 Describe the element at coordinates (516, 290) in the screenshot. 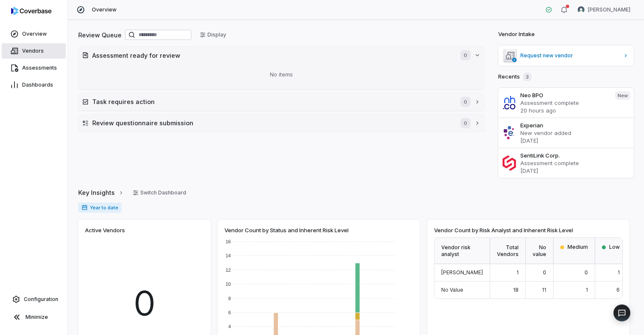

I see `span: 18` at that location.